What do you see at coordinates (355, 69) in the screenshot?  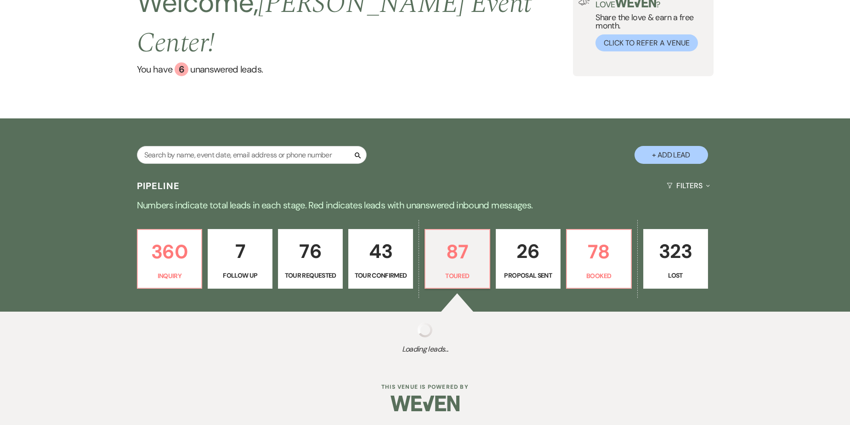 I see `a: You have 6 unanswered leads.` at bounding box center [355, 69].